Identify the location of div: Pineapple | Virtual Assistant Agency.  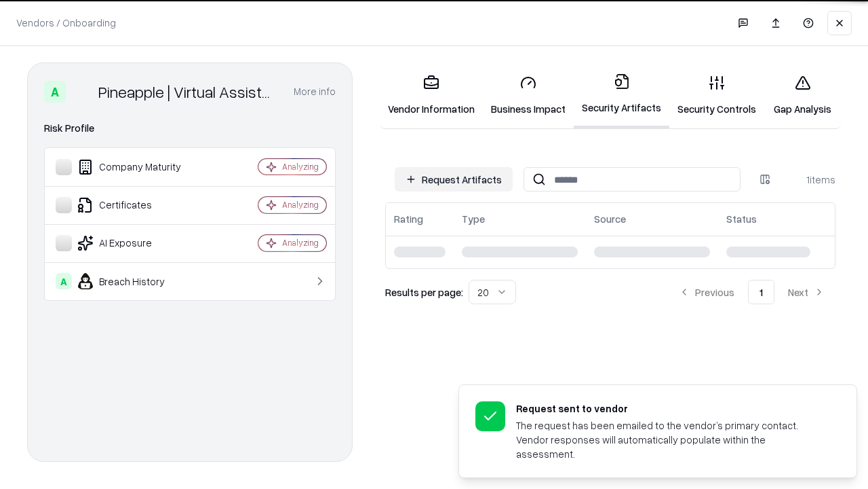
(188, 92).